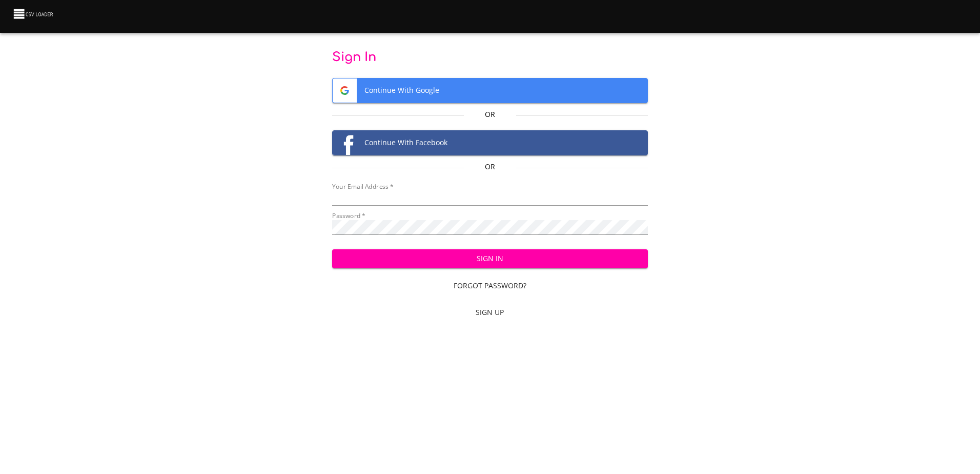  Describe the element at coordinates (490, 312) in the screenshot. I see `span: Sign Up` at that location.